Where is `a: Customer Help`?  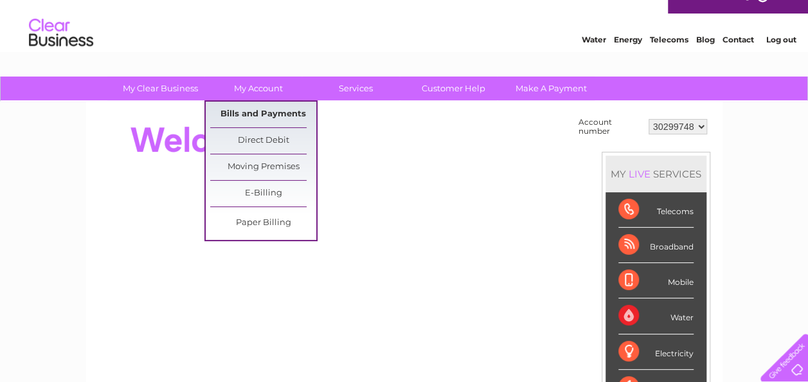
a: Customer Help is located at coordinates (453, 88).